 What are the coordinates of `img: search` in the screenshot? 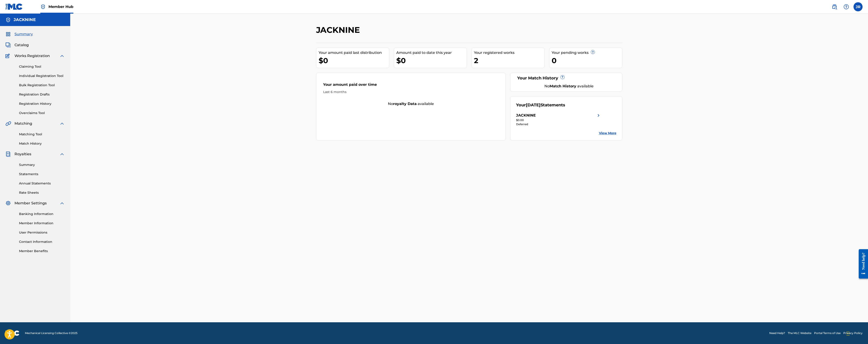 It's located at (834, 6).